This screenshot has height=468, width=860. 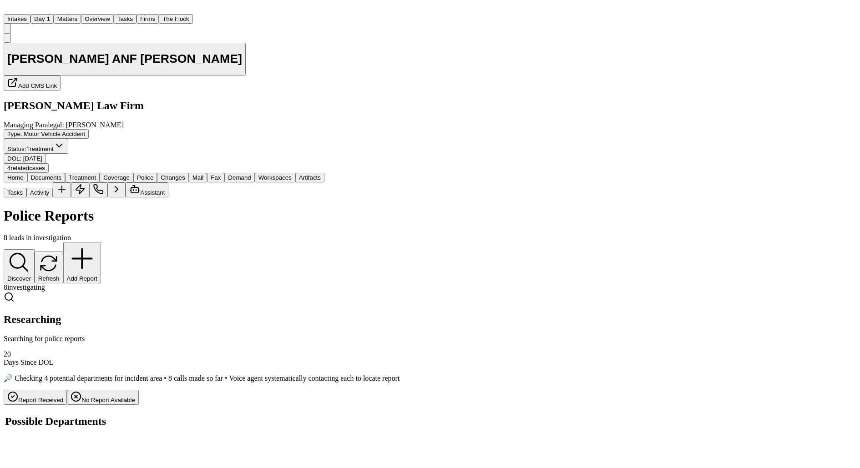 I want to click on button: Activity, so click(x=40, y=193).